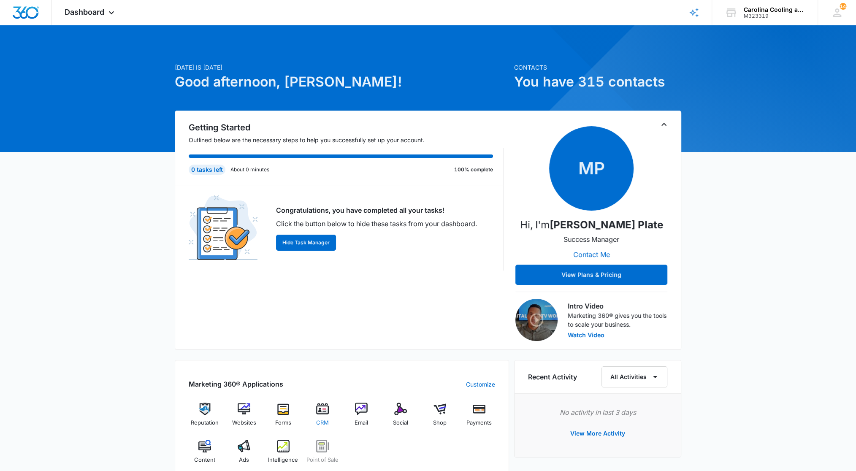  What do you see at coordinates (591, 254) in the screenshot?
I see `button: Contact Me` at bounding box center [591, 254].